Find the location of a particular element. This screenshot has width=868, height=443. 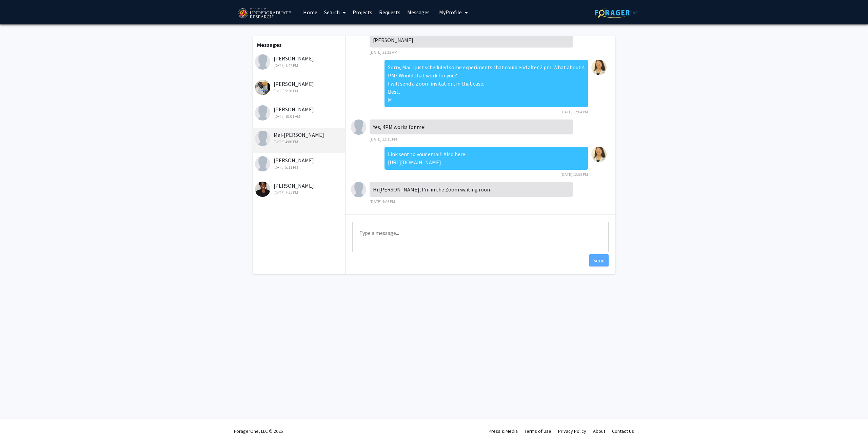

img: Clare Ijoma is located at coordinates (262, 189).